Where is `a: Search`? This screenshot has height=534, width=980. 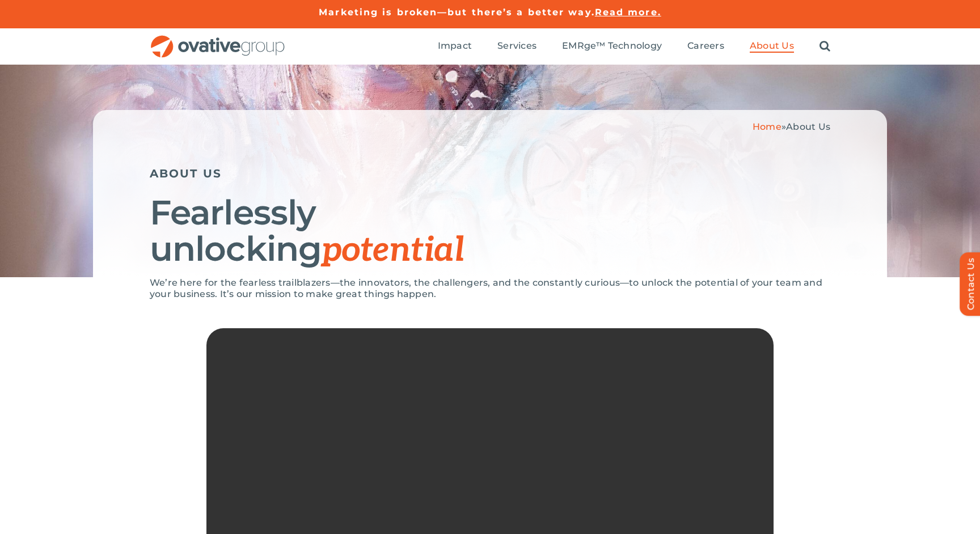
a: Search is located at coordinates (824, 46).